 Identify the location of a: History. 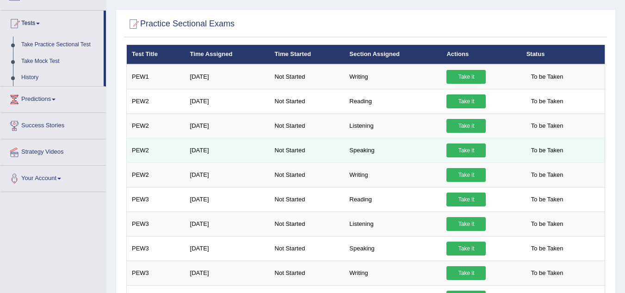
(60, 78).